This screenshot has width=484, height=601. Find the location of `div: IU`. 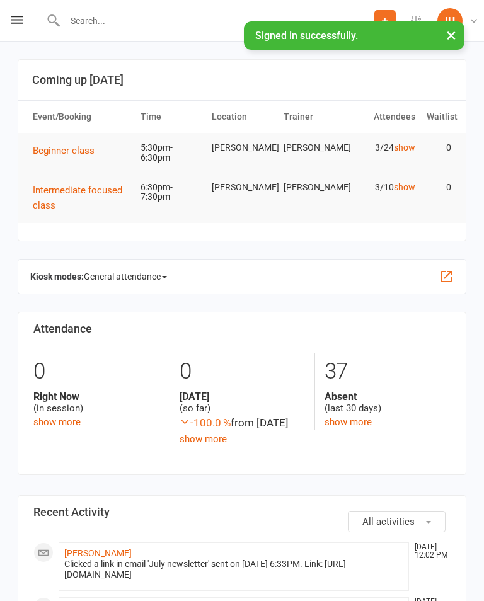

div: IU is located at coordinates (450, 21).